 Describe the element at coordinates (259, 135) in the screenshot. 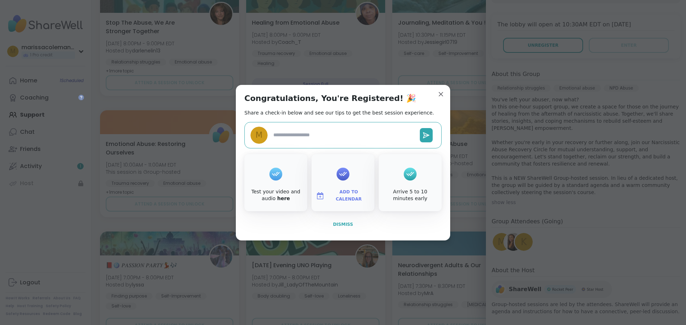

I see `span: m` at that location.